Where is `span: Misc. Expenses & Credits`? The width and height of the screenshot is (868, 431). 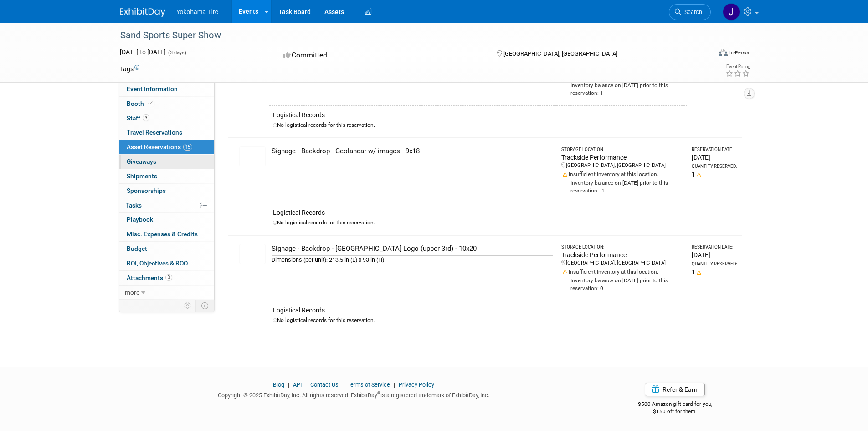 span: Misc. Expenses & Credits is located at coordinates (162, 234).